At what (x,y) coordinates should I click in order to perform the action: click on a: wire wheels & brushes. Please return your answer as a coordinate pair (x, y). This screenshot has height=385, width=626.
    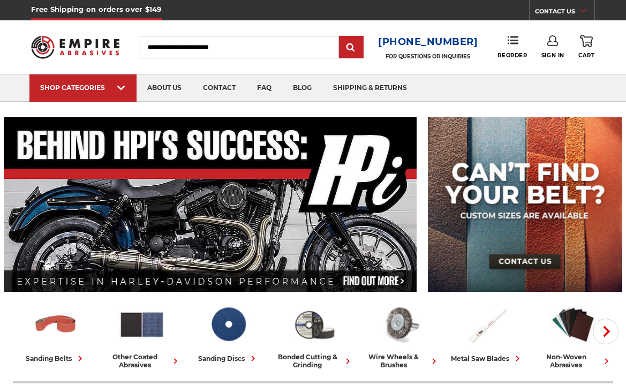
    Looking at the image, I should click on (401, 335).